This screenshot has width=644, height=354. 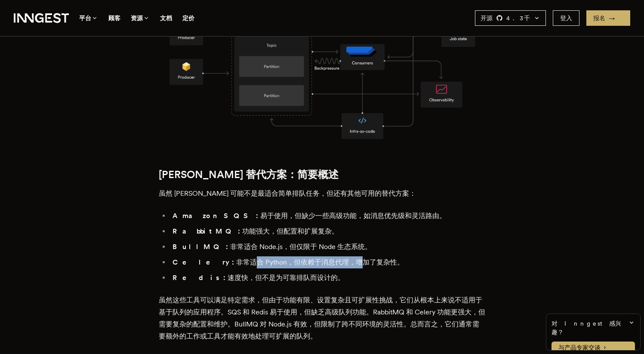 What do you see at coordinates (322, 318) in the screenshot?
I see `font: 虽然这些工具可以满足特定需求，但由于功能有限、设置复杂且可扩展性挑战，它们从根本上来说不适用于基于队列的应用程序。SQS 和 Redis 易于使用，但缺乏高级队列功能。RabbitMQ 和 Ce...` at bounding box center [322, 318].